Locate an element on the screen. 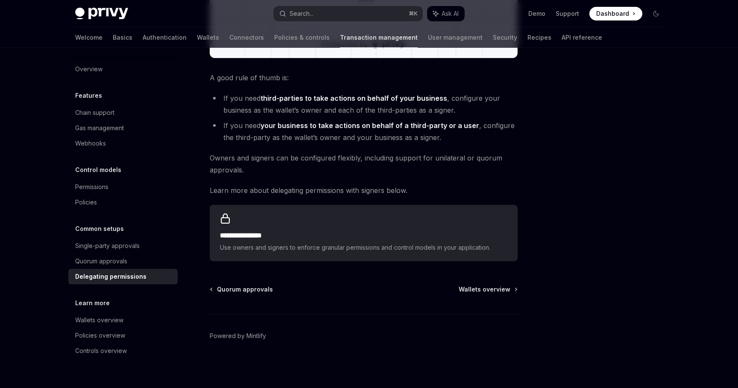  a: Policies is located at coordinates (123, 202).